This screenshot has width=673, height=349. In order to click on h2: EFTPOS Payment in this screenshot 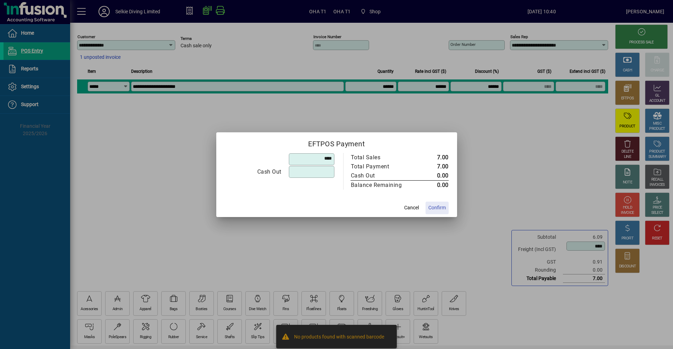, I will do `click(336, 143)`.